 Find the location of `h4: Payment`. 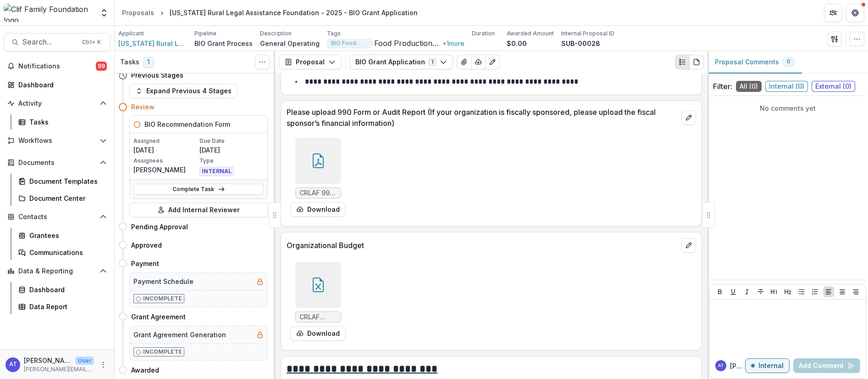

h4: Payment is located at coordinates (145, 263).